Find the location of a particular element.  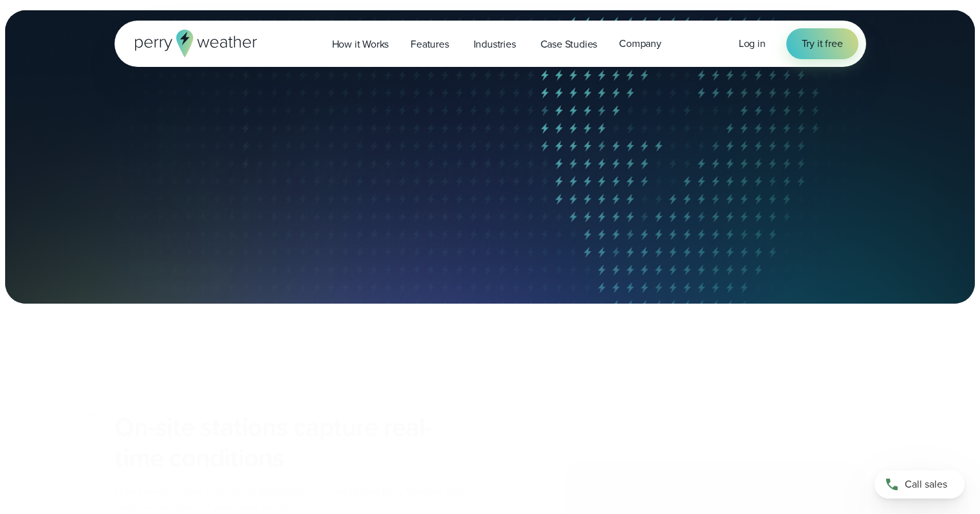

a: Try it free is located at coordinates (823, 44).